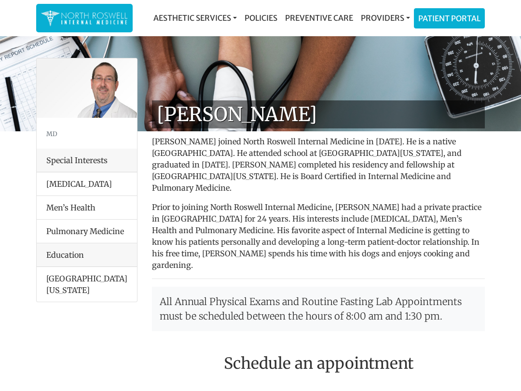 This screenshot has width=521, height=391. I want to click on li: Pulmonary Medicine, so click(87, 231).